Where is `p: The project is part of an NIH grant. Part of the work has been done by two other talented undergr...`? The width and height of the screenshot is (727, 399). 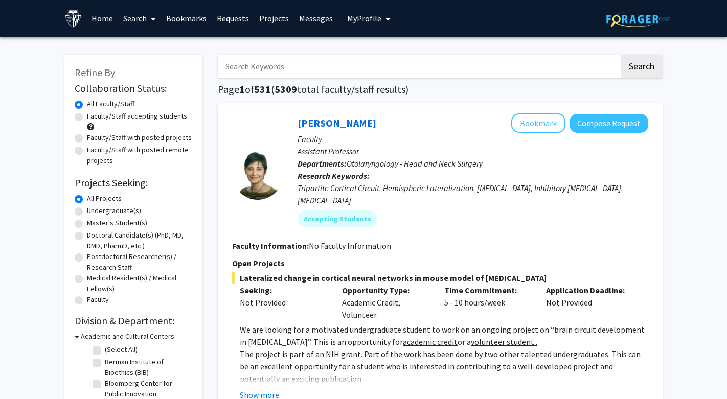 p: The project is part of an NIH grant. Part of the work has been done by two other talented undergr... is located at coordinates (444, 367).